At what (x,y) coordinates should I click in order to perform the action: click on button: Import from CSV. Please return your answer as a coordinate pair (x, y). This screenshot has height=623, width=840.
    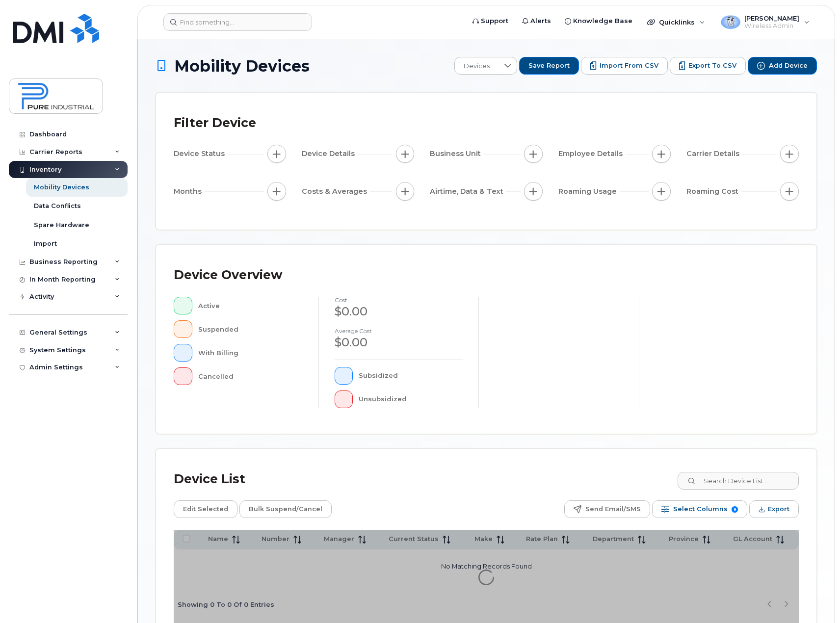
    Looking at the image, I should click on (624, 66).